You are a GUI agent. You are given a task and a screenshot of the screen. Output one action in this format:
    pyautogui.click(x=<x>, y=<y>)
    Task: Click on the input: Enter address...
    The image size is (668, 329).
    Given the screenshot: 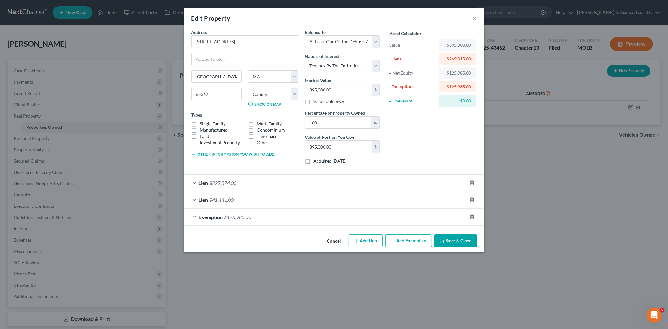 What is the action you would take?
    pyautogui.click(x=245, y=42)
    